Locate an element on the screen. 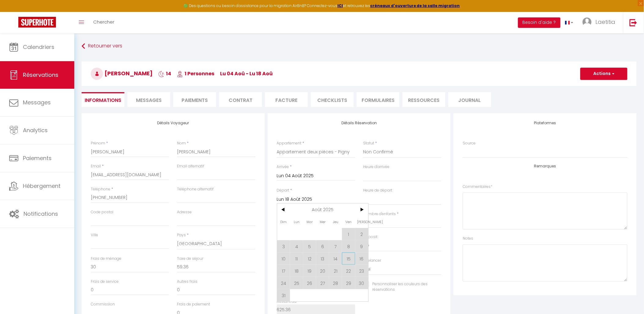 This screenshot has height=314, width=644. span: Paiements is located at coordinates (37, 158).